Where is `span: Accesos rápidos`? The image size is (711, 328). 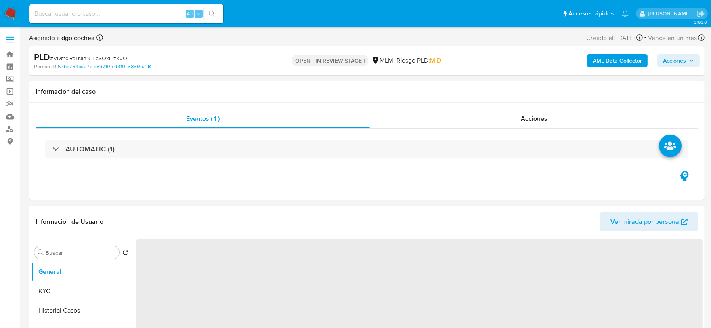
span: Accesos rápidos is located at coordinates (591, 13).